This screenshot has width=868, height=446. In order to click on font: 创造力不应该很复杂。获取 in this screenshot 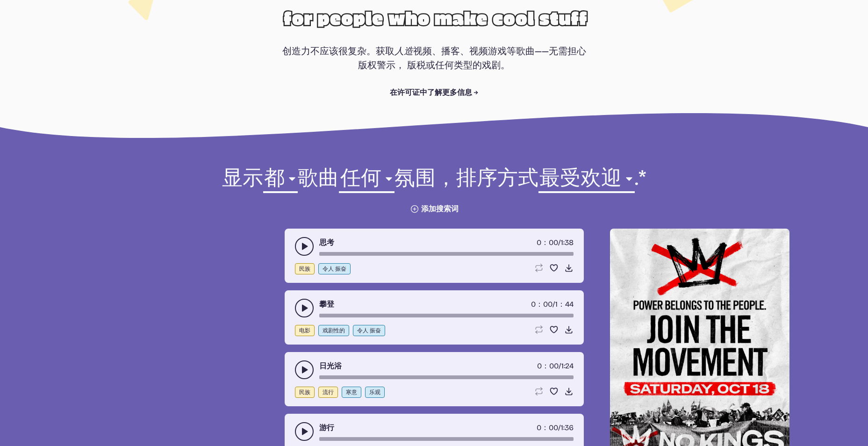, I will do `click(339, 51)`.